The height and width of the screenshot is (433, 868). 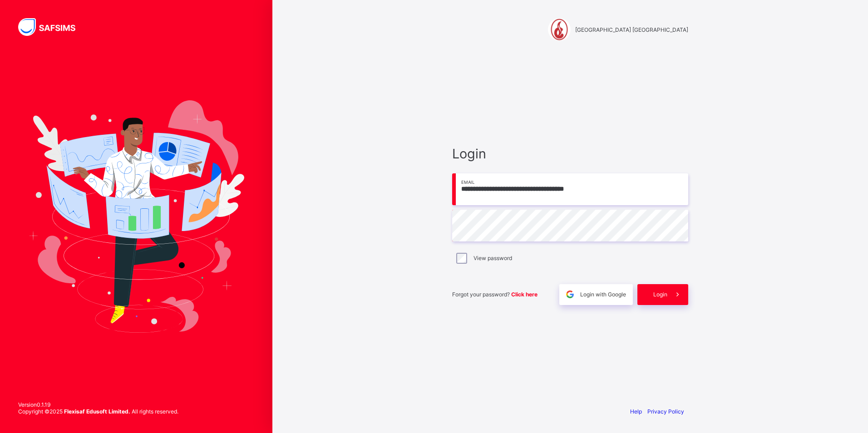 I want to click on span: Login with Google, so click(x=603, y=294).